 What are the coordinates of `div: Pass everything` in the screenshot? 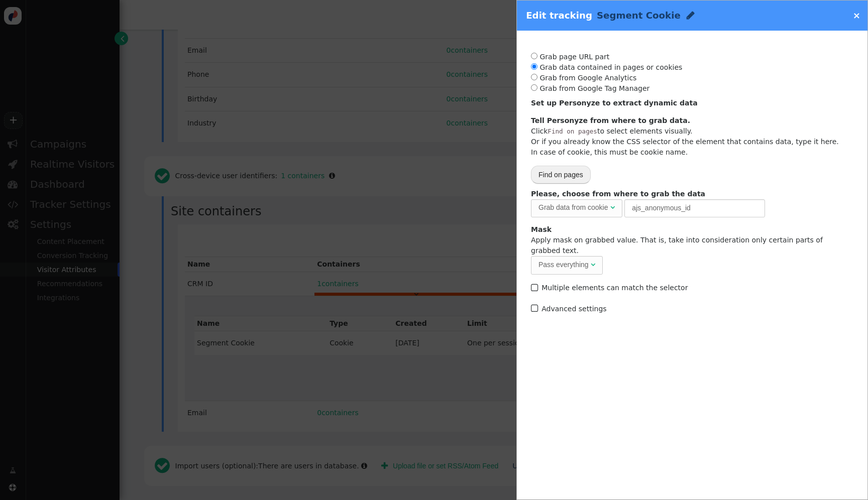 It's located at (564, 264).